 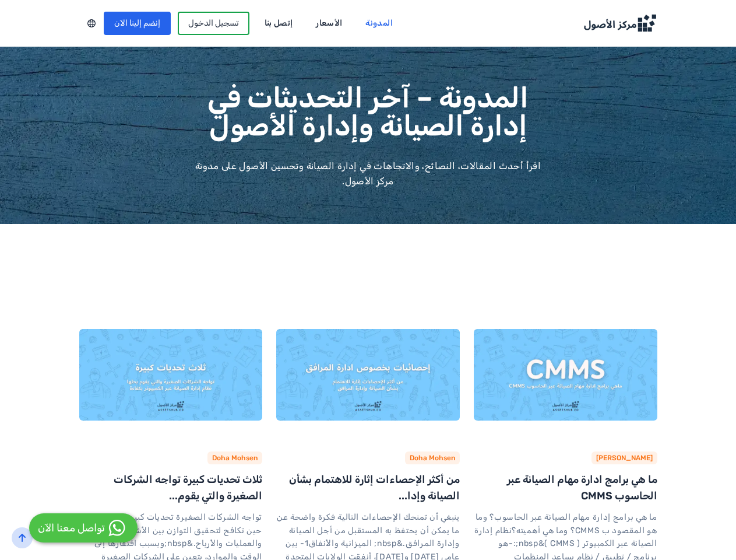 What do you see at coordinates (368, 112) in the screenshot?
I see `h2: المدونة – آخر التحديثات في إدارة الصيانة وإدارة الأصول` at bounding box center [368, 112].